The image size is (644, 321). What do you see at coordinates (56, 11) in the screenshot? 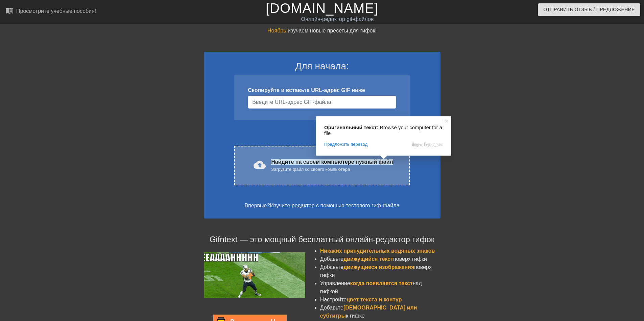
I see `ya-tr-span: Просмотрите учебные пособия!` at bounding box center [56, 11].